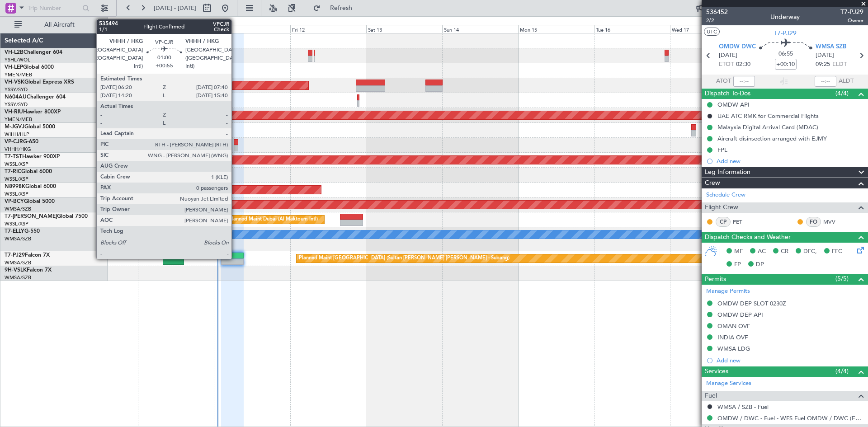 The image size is (868, 427). Describe the element at coordinates (727, 94) in the screenshot. I see `span: Dispatch To-Dos` at that location.